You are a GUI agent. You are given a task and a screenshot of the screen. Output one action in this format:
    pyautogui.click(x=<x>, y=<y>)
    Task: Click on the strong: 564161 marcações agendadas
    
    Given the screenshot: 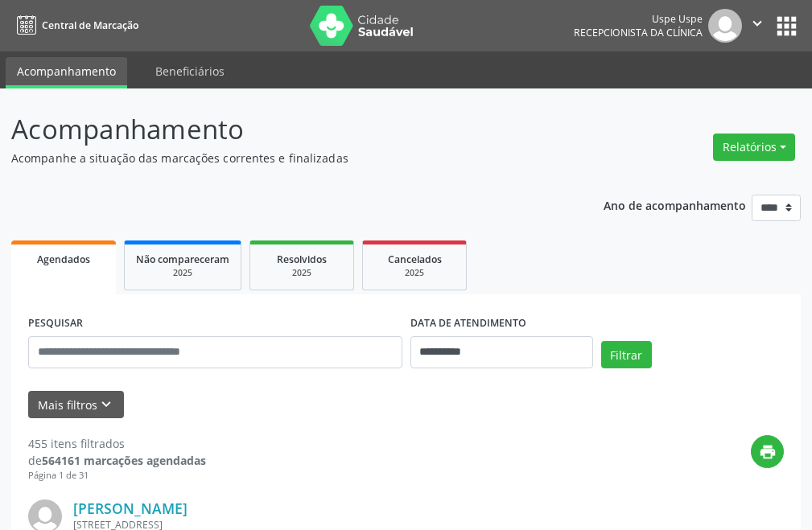 What is the action you would take?
    pyautogui.click(x=124, y=460)
    